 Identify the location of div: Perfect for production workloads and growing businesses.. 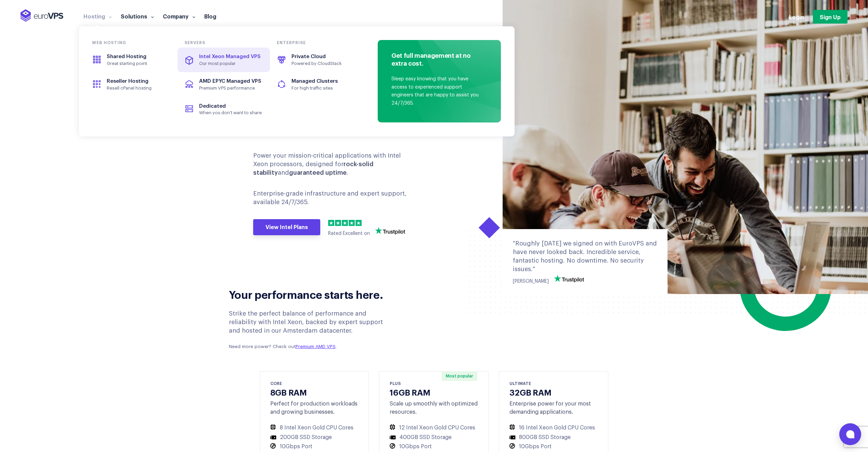
(314, 408).